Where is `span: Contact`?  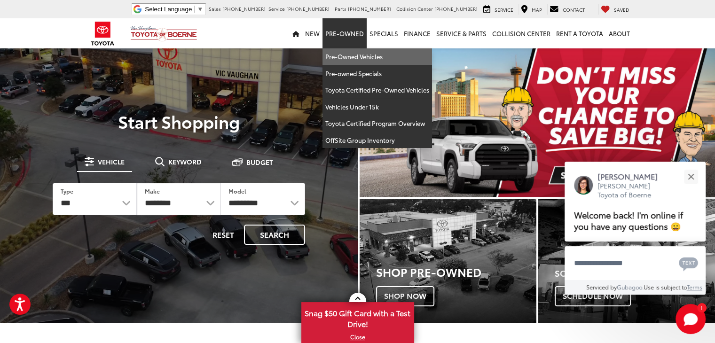 span: Contact is located at coordinates (573, 9).